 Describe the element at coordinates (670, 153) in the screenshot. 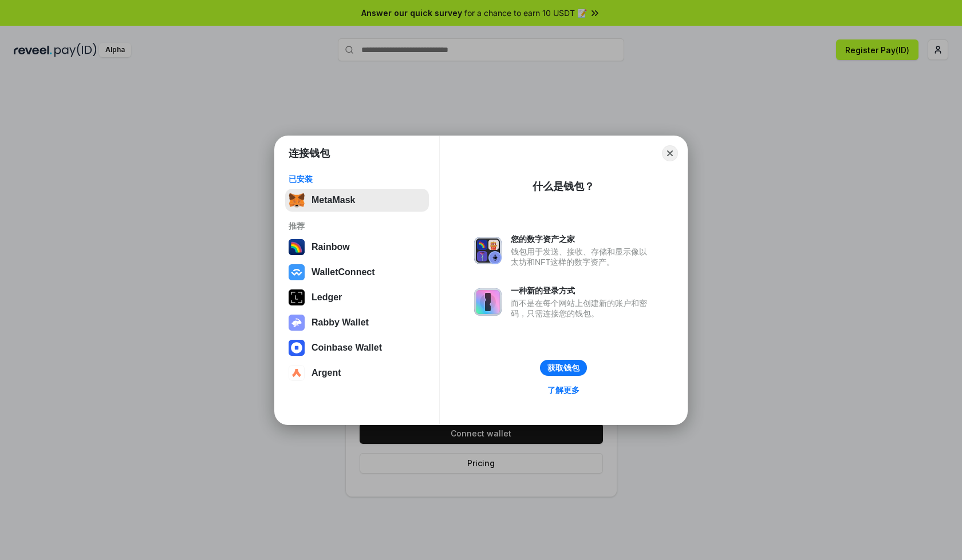

I see `button: Close` at that location.